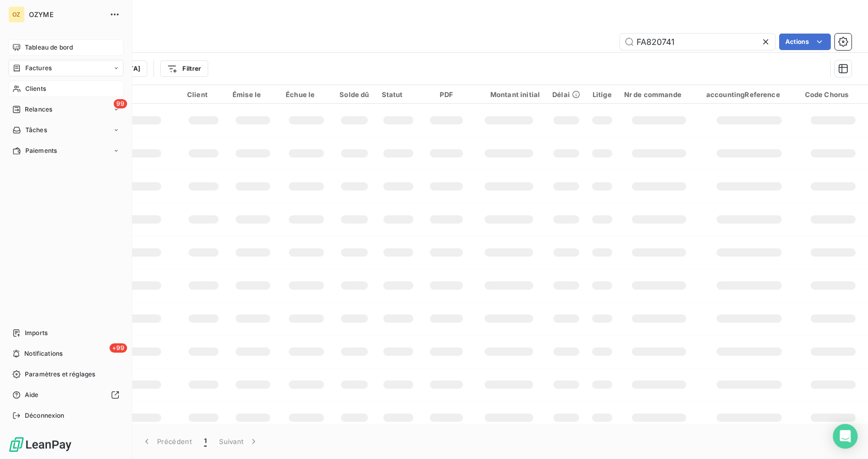 The height and width of the screenshot is (459, 868). Describe the element at coordinates (205, 442) in the screenshot. I see `span: 1` at that location.